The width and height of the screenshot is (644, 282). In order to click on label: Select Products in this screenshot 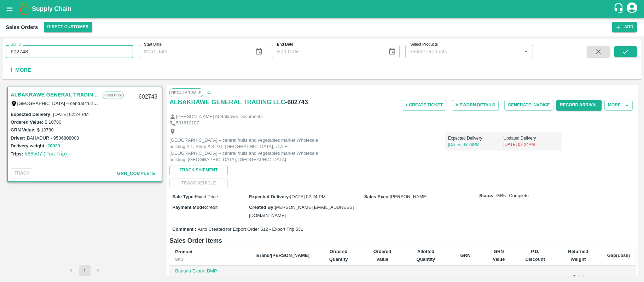, I will do `click(424, 44)`.